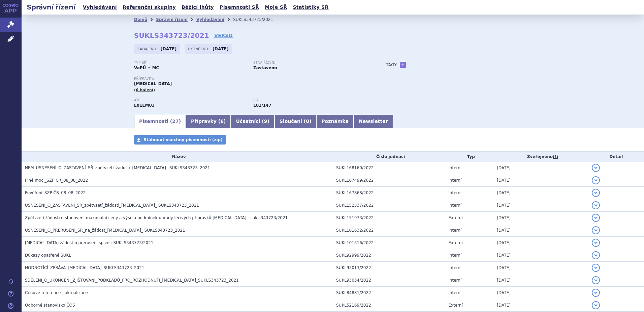 The image size is (644, 312). I want to click on p: Přípravky:, so click(253, 78).